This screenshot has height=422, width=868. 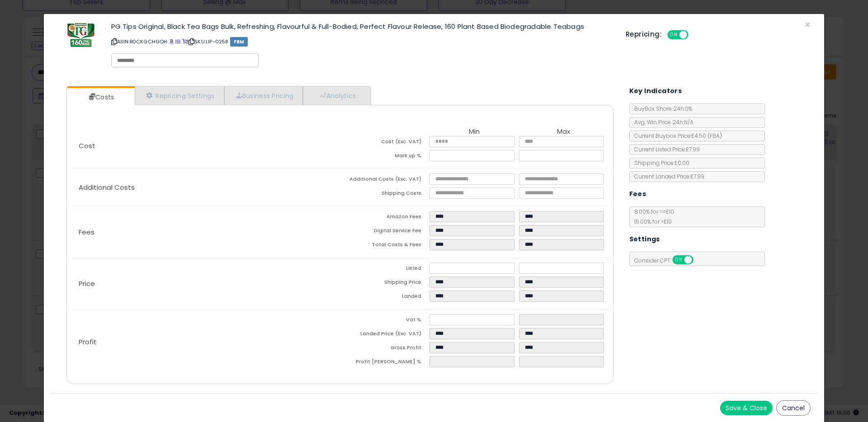 I want to click on p: Profit, so click(x=206, y=342).